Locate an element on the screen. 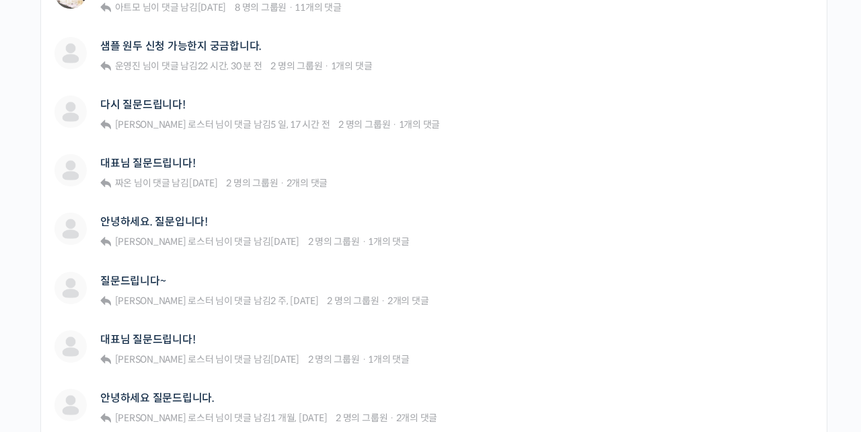 The height and width of the screenshot is (432, 861). a: 샘플 원두 신청 가능한지 궁금합니다. is located at coordinates (181, 46).